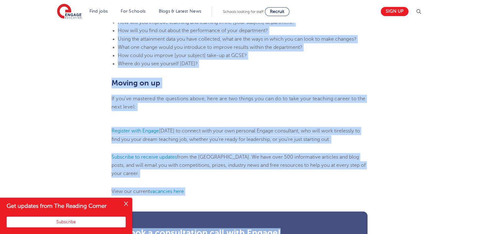 Image resolution: width=479 pixels, height=234 pixels. Describe the element at coordinates (206, 22) in the screenshot. I see `span: How will you improve teaching and learning in the [your subject] department?` at that location.